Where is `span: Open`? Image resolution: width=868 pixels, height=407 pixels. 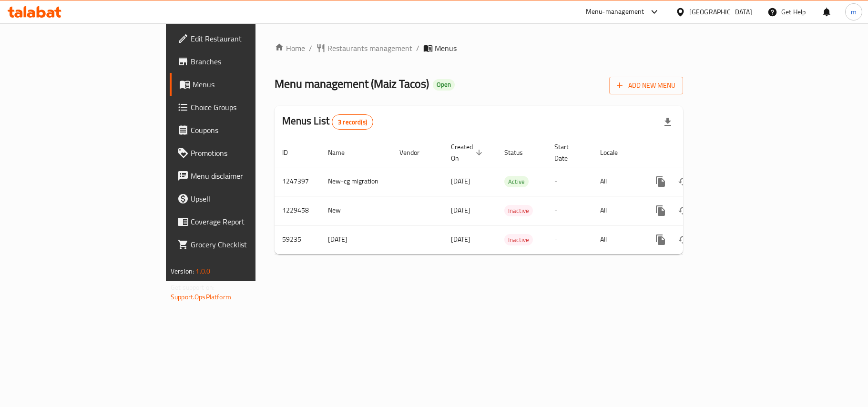 span: Open is located at coordinates (444, 84).